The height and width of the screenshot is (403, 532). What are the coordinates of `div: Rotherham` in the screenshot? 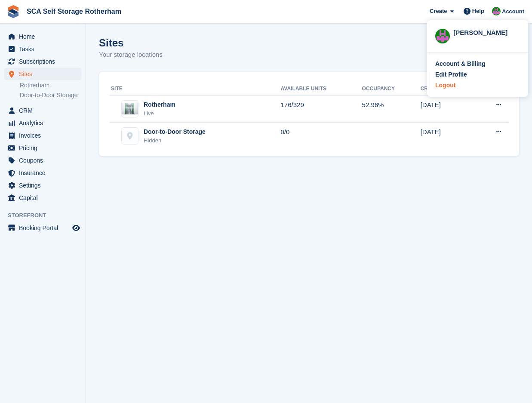 It's located at (160, 105).